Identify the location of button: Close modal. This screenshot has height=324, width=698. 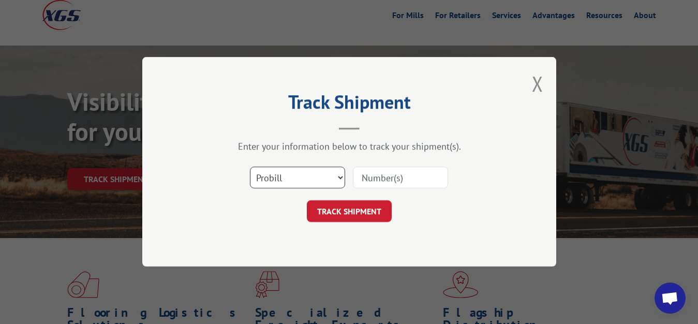
(538, 83).